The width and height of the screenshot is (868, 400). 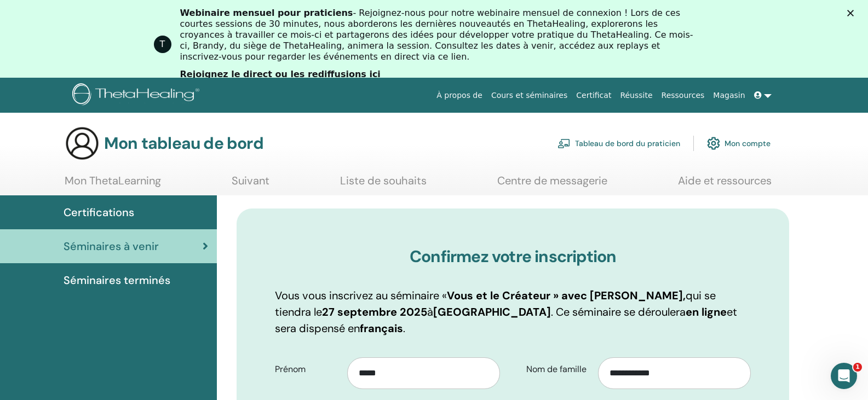 I want to click on div: Image de profil pour ThetaHealing, so click(x=163, y=45).